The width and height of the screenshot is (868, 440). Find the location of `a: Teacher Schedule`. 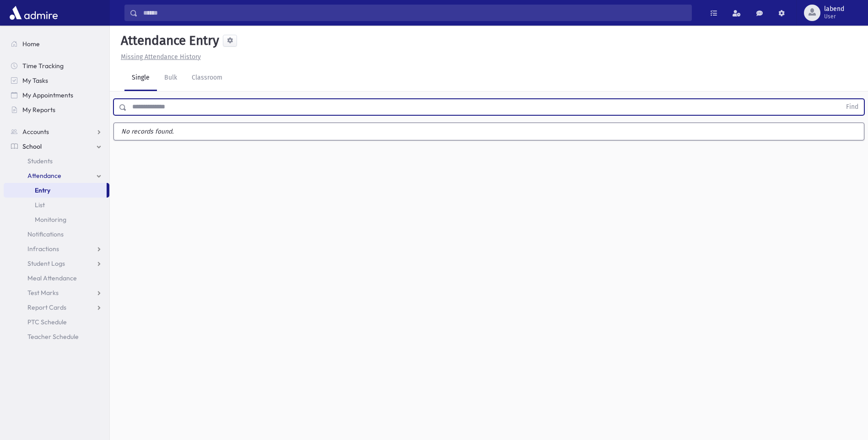

a: Teacher Schedule is located at coordinates (56, 336).